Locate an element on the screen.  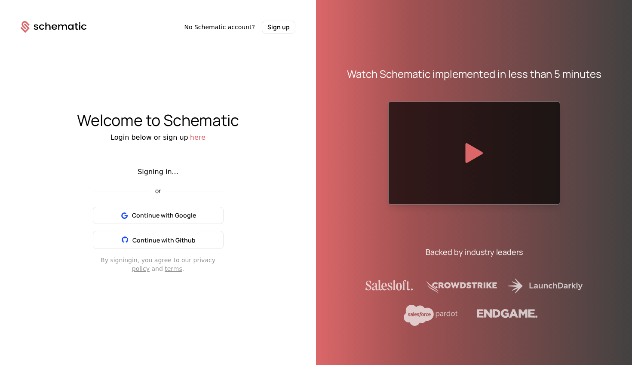
span: No Schematic account? is located at coordinates (219, 27).